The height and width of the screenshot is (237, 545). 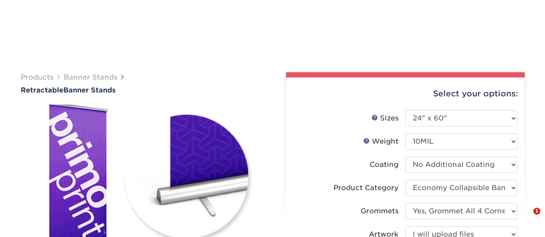 I want to click on div: Grommets, so click(x=379, y=211).